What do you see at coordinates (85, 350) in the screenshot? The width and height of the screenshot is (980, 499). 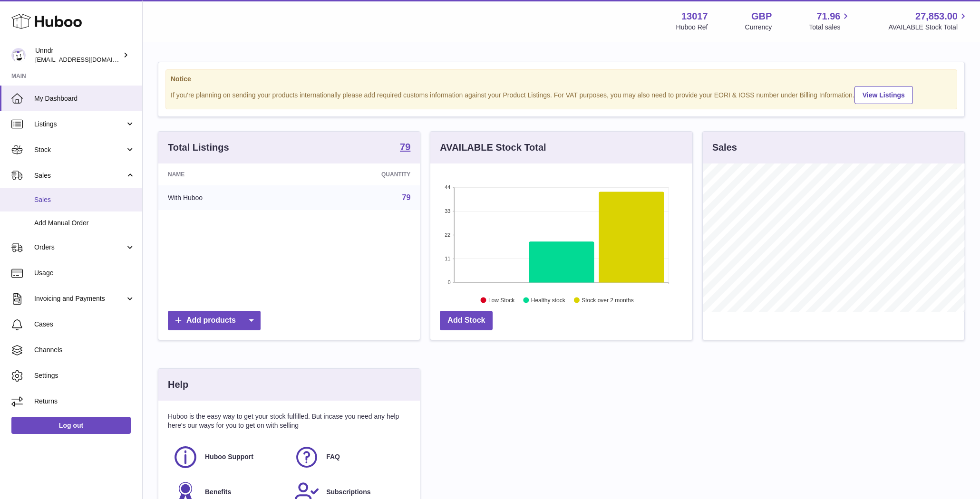 I see `span: Channels` at bounding box center [85, 350].